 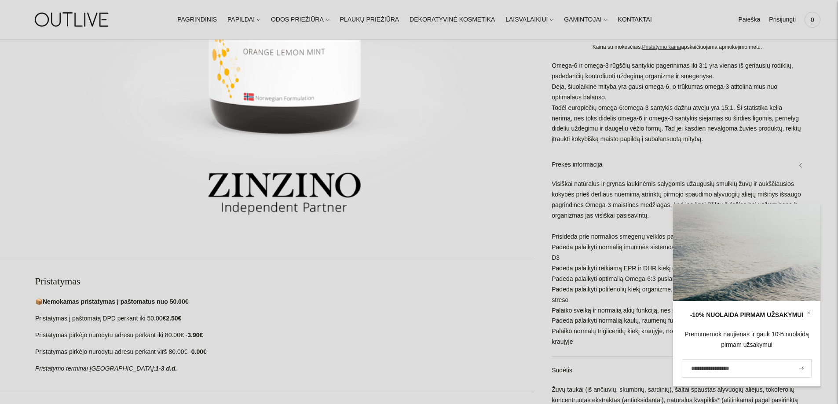 I want to click on div: Visiškai natūralus ir grynas laukinėmis sąlygomis užaugusių smulkių žuvų ir aukščiausios kokybės ..., so click(x=677, y=268).